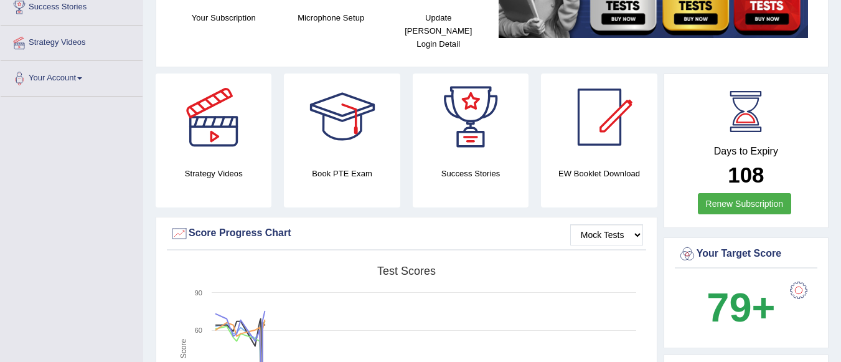  I want to click on tspan: Test scores, so click(407, 271).